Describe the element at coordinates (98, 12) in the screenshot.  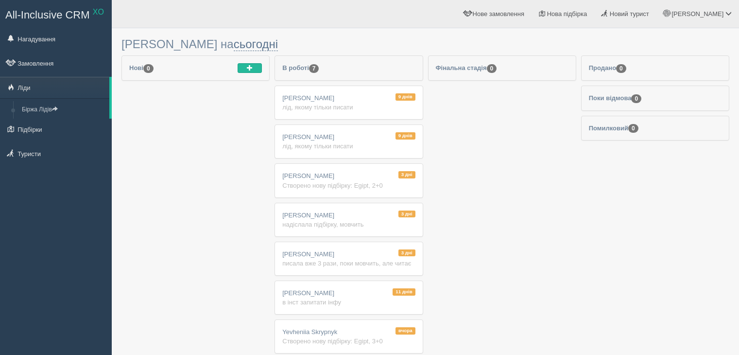
I see `sup: XO` at that location.